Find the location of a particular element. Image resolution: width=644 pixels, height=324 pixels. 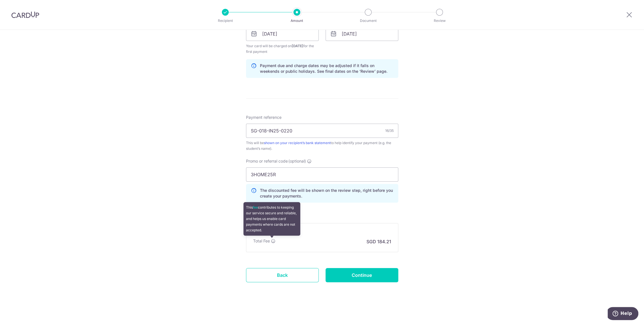

div: This will be to help identify your payment (e.g. the student’s name). is located at coordinates (322, 146).